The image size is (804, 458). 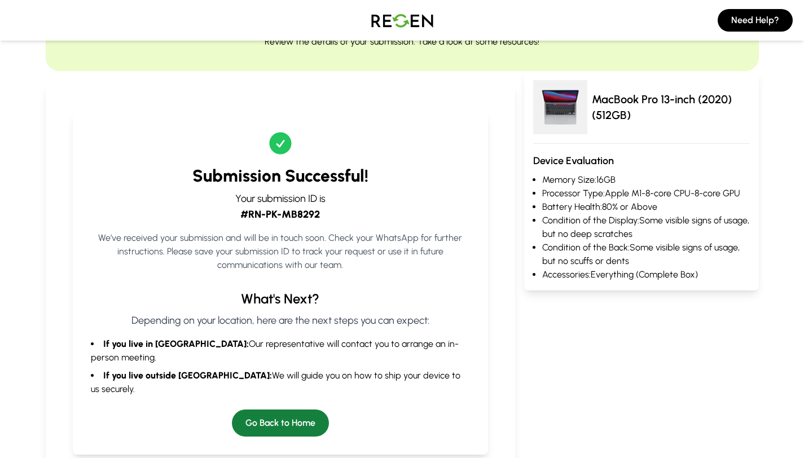 What do you see at coordinates (716, 193) in the screenshot?
I see `span: - 8-core GPU` at bounding box center [716, 193].